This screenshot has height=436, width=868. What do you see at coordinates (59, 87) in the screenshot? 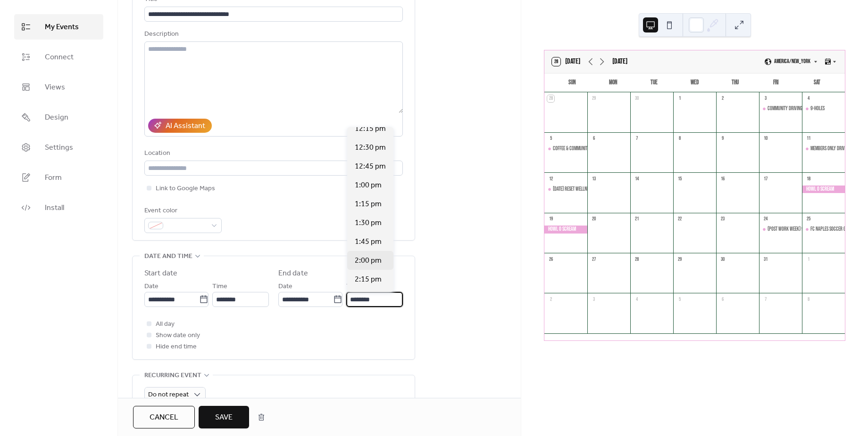
I see `a: Views` at bounding box center [59, 87].